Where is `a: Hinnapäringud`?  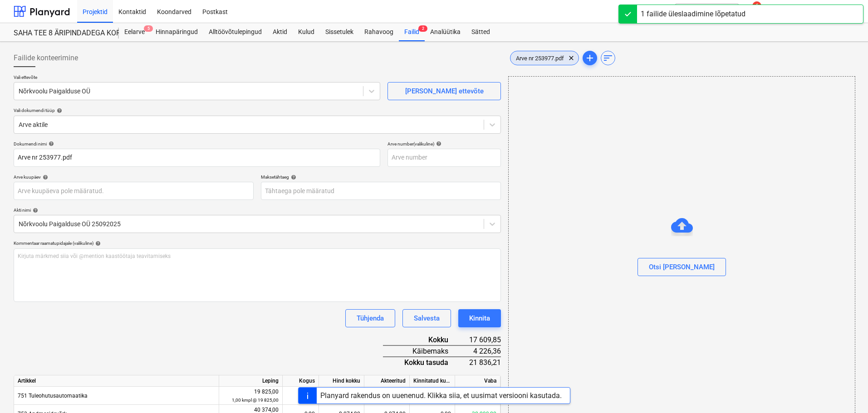 a: Hinnapäringud is located at coordinates (177, 32).